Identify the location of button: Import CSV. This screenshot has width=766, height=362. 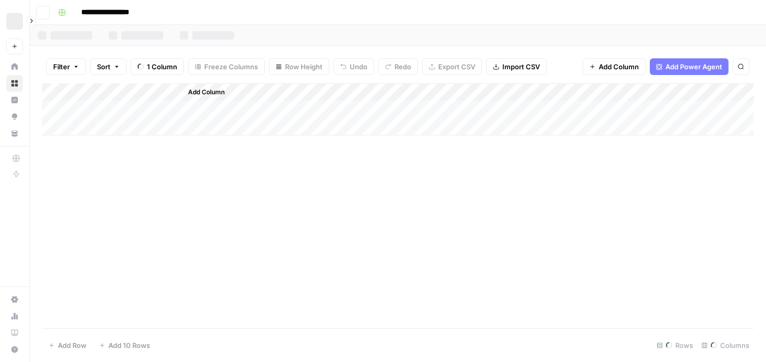
(516, 67).